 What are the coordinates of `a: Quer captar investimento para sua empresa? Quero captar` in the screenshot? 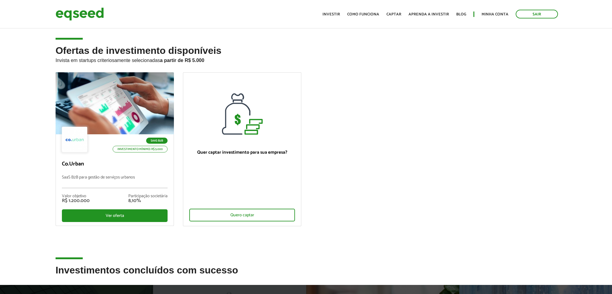 It's located at (242, 149).